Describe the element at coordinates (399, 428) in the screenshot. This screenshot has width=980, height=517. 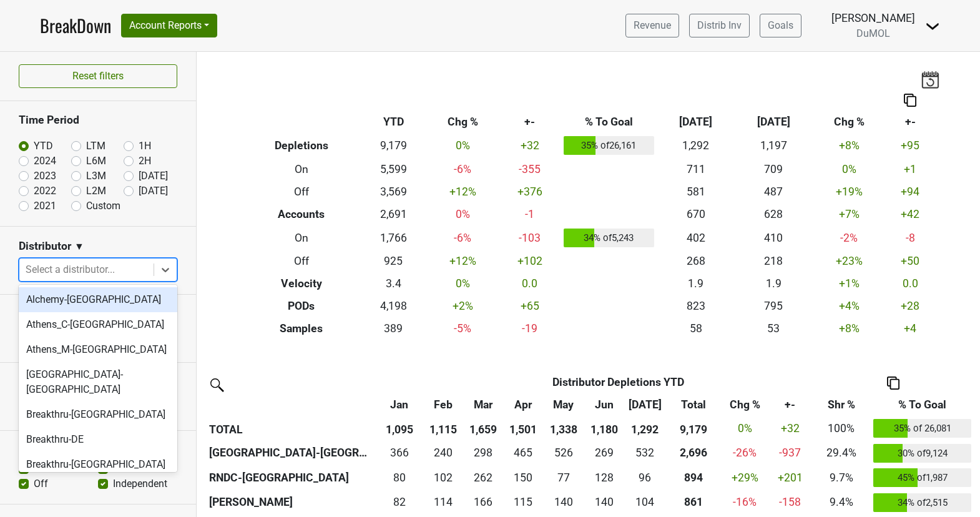
I see `th: 1,095` at that location.